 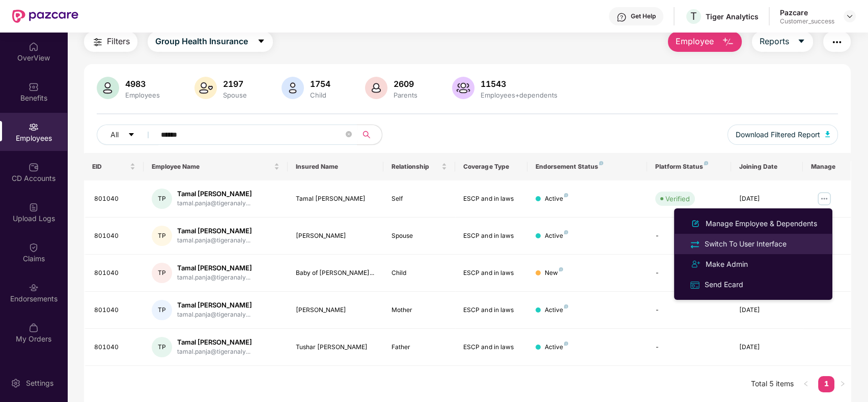 What do you see at coordinates (34, 207) in the screenshot?
I see `img: svg+xml;base64,PHN2ZyBpZD0iVXBsb2FkX0xvZ3MiIGRhdGEtbmFtZT0iVXBsb2FkIExvZ3MiIHhtbG5zPSJodHRwOi8vd3...` at bounding box center [34, 207].